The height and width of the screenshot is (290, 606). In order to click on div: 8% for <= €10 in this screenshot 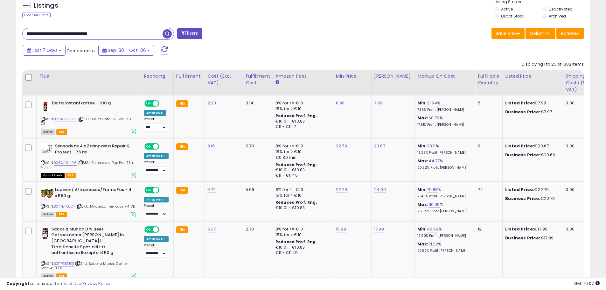, I will do `click(302, 229)`.